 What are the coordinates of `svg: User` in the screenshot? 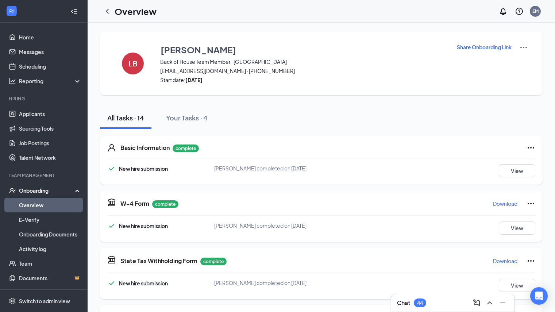 It's located at (112, 148).